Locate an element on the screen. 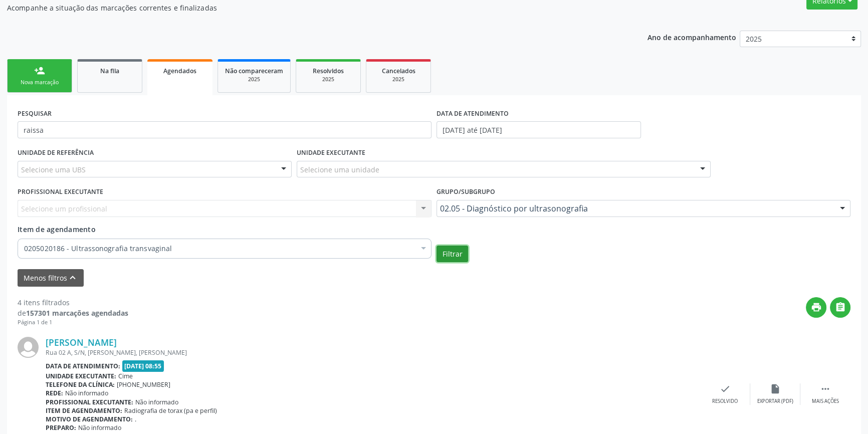 The width and height of the screenshot is (868, 434). button: print is located at coordinates (816, 307).